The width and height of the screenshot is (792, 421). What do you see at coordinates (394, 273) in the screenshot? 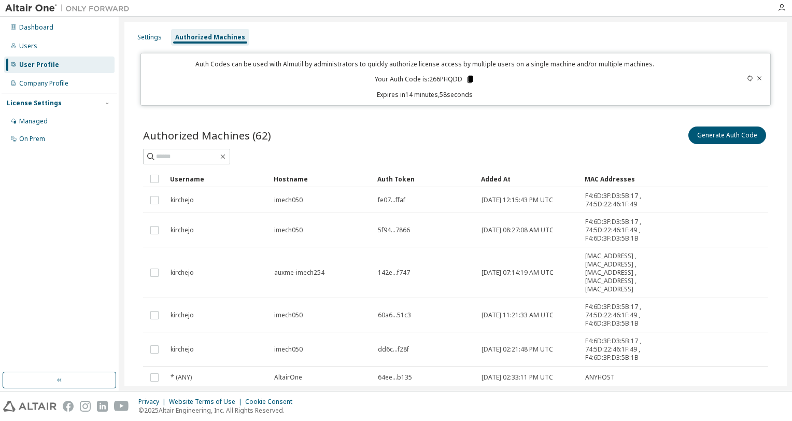
I see `span: 142e...f747` at bounding box center [394, 273].